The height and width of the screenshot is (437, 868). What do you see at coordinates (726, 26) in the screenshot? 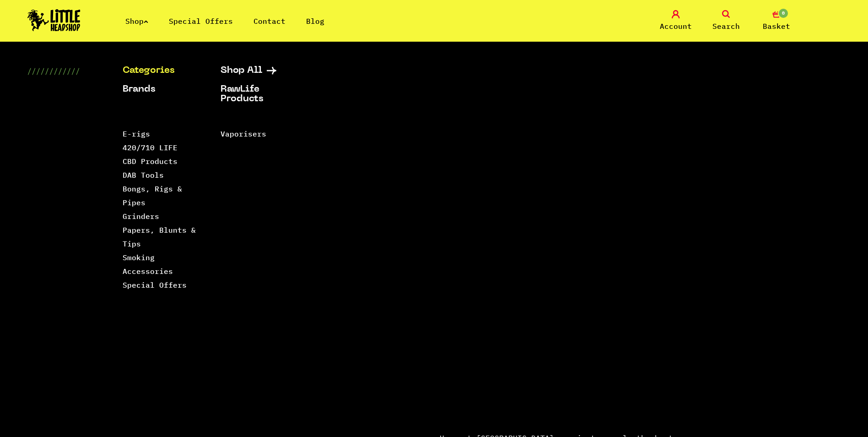
I see `span: Search` at bounding box center [726, 26].